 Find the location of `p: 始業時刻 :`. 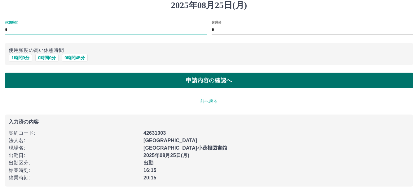

p: 始業時刻 : is located at coordinates (74, 170).